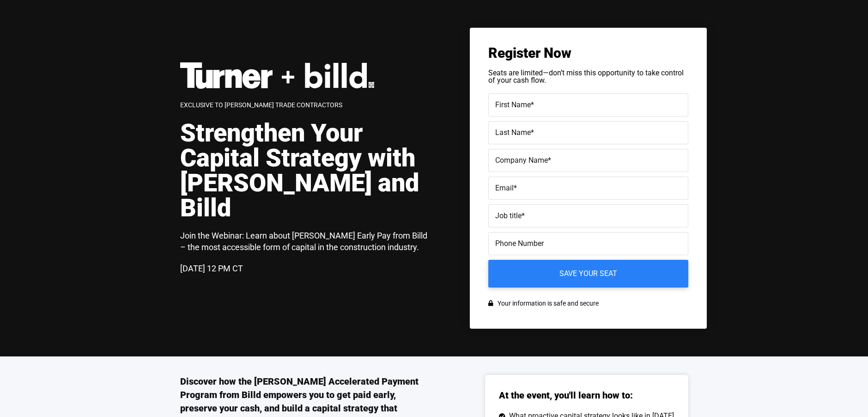 The height and width of the screenshot is (417, 868). I want to click on span: First Name, so click(513, 104).